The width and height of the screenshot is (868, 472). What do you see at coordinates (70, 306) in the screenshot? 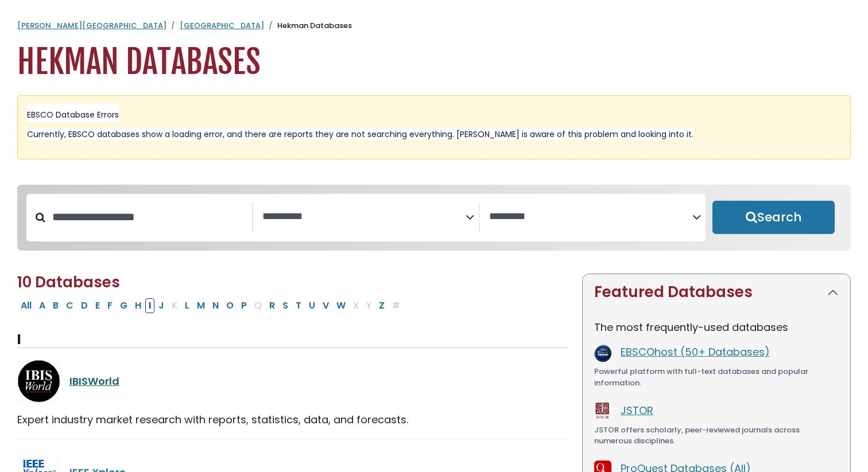
I see `button: Filter Results C` at bounding box center [70, 306].